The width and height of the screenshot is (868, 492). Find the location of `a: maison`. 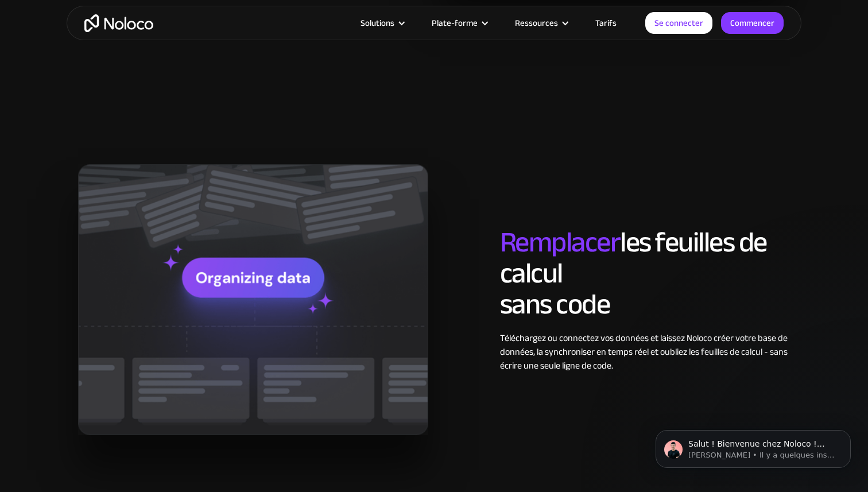

a: maison is located at coordinates (119, 23).